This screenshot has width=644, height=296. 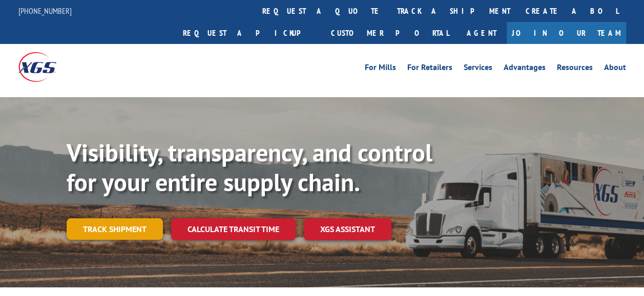 I want to click on a: Calculate transit time, so click(x=233, y=229).